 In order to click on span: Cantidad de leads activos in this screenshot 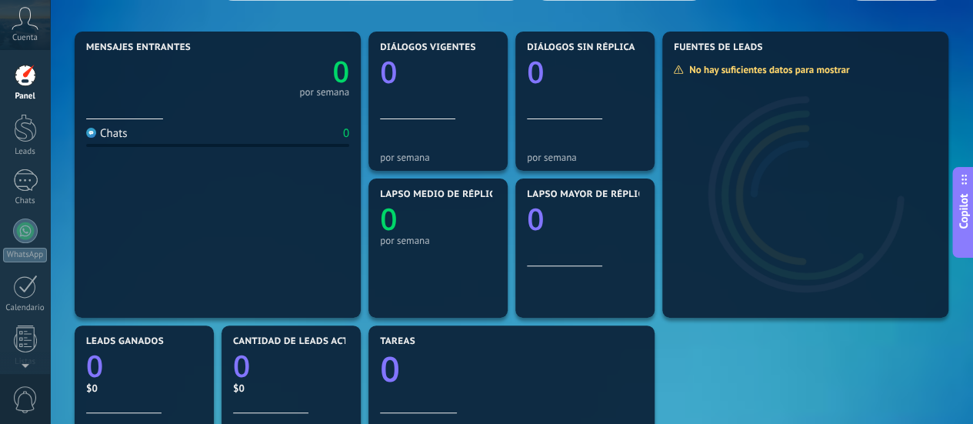, I will do `click(301, 341)`.